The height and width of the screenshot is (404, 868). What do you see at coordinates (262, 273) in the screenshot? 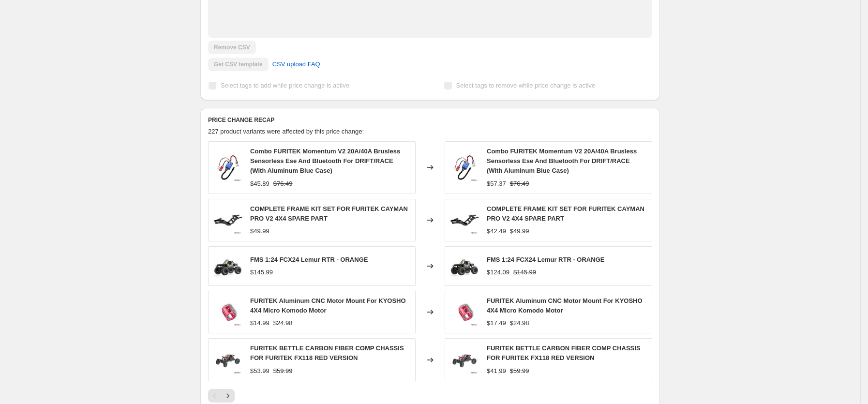
I see `div: $145.99` at bounding box center [262, 273].